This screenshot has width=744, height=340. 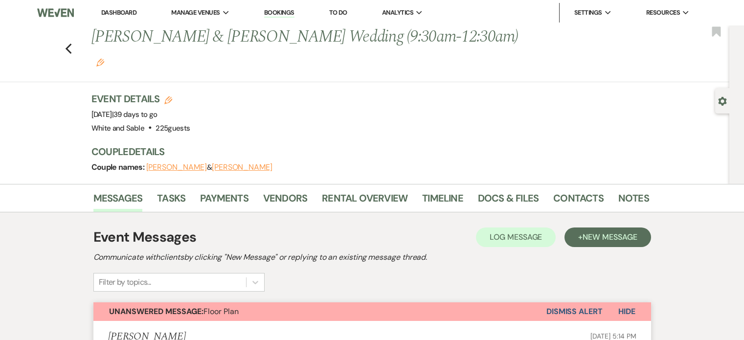 I want to click on a: Messages, so click(x=118, y=201).